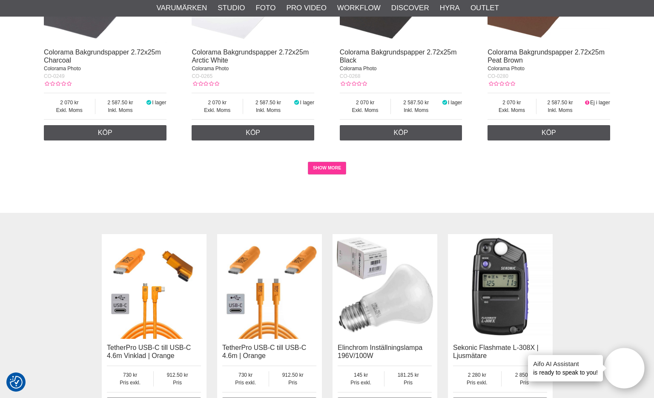  I want to click on a: TetherPro USB-C till USB-C 4.6m | Orange, so click(264, 352).